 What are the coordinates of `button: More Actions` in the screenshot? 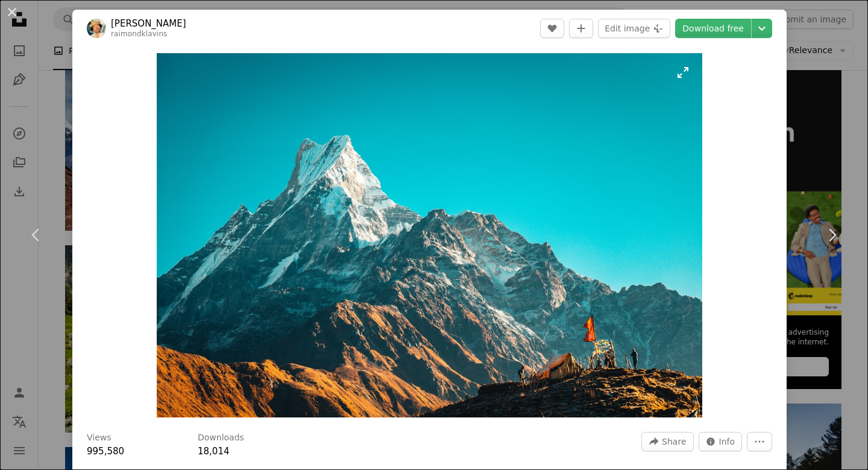 It's located at (760, 442).